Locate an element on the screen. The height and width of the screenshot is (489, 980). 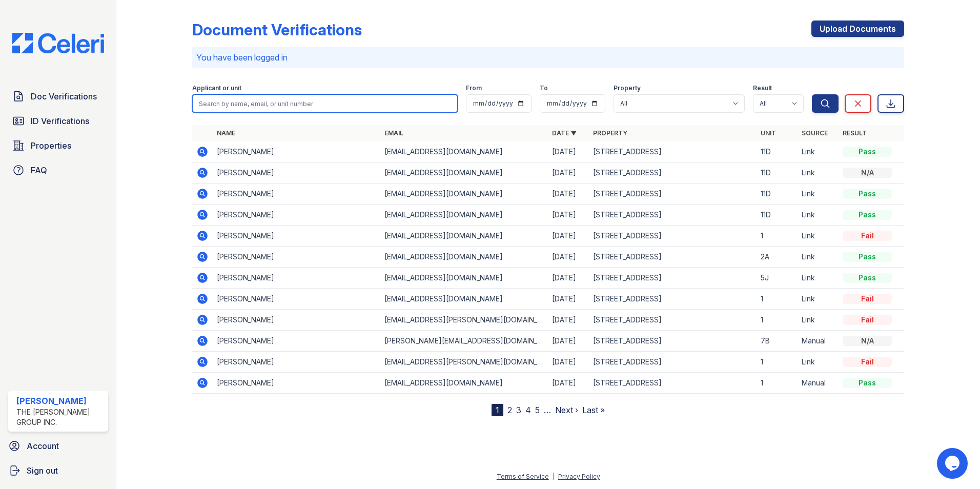
span: Doc Verifications is located at coordinates (64, 96).